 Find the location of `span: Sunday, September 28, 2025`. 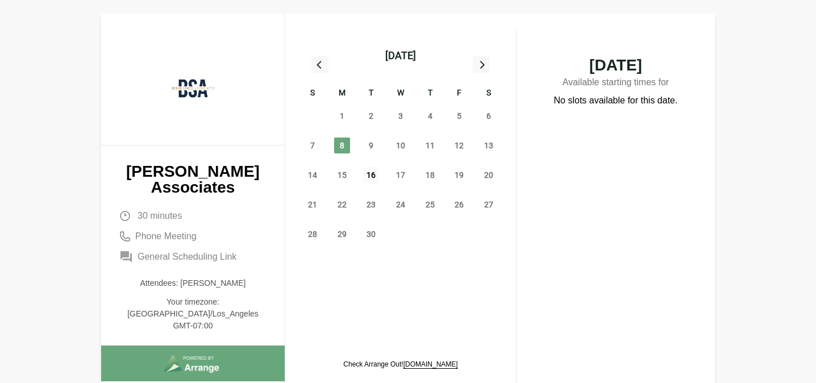

span: Sunday, September 28, 2025 is located at coordinates (312, 234).